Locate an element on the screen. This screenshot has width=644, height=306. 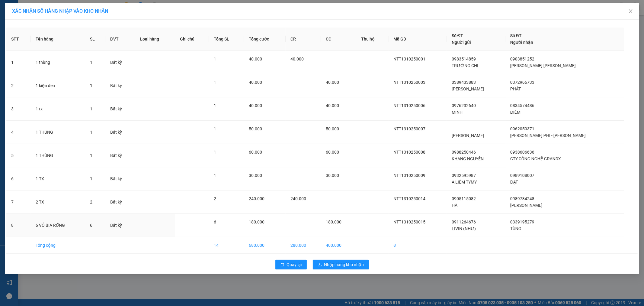
th: Loại hàng is located at coordinates (155, 39).